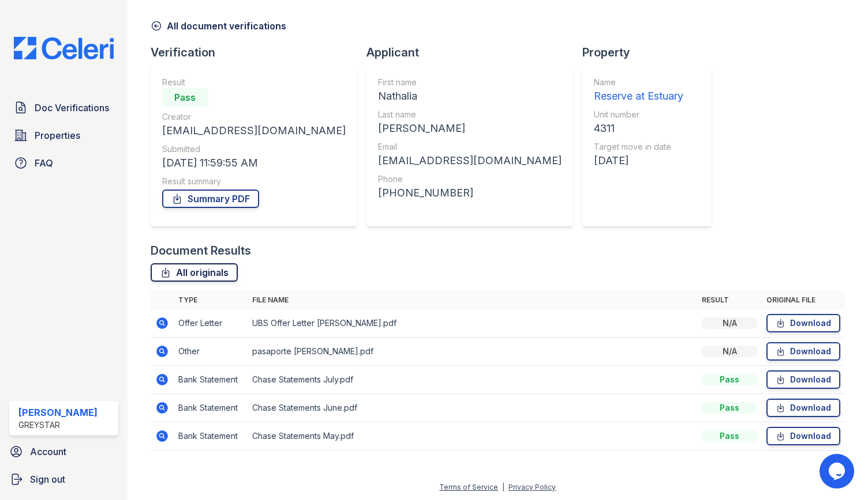 This screenshot has width=868, height=500. Describe the element at coordinates (469, 115) in the screenshot. I see `div: Last name` at that location.